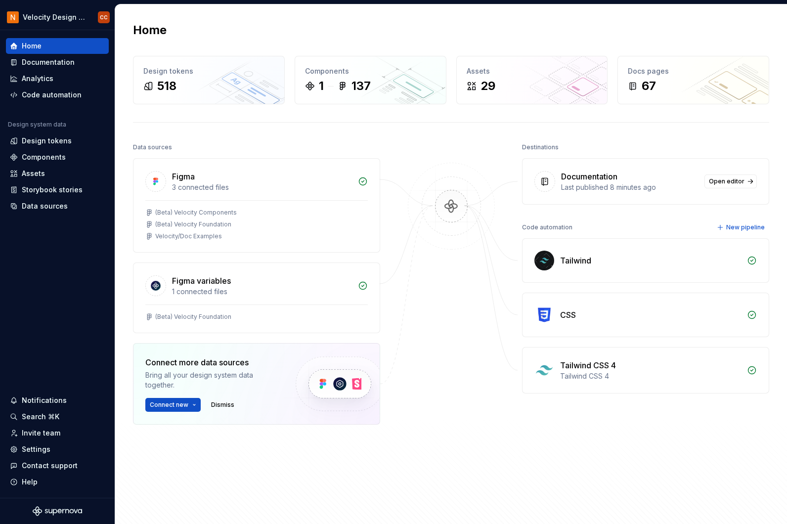 The height and width of the screenshot is (524, 787). I want to click on div: Destinations, so click(540, 147).